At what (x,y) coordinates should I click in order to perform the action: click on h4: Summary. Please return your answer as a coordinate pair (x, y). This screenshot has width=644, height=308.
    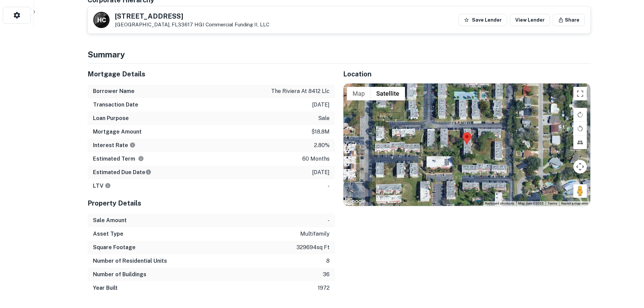
    Looking at the image, I should click on (339, 55).